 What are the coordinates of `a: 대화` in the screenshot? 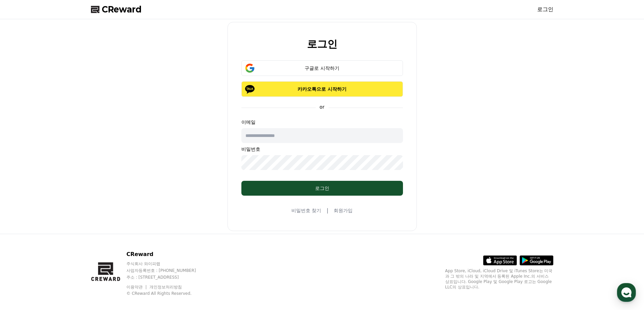 It's located at (66, 222).